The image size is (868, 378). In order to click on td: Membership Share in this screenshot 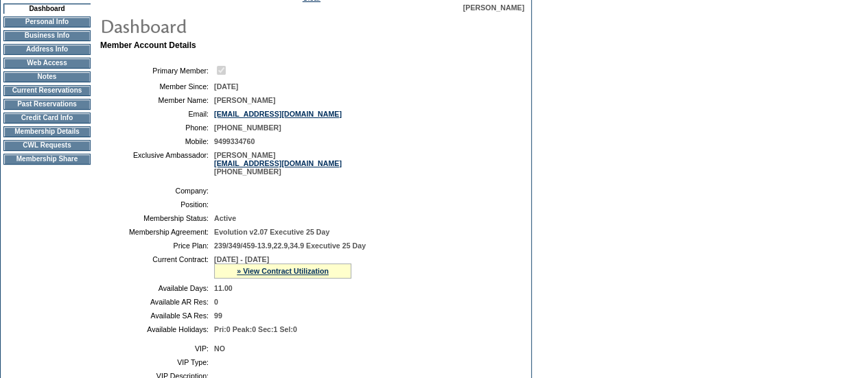, I will do `click(47, 159)`.